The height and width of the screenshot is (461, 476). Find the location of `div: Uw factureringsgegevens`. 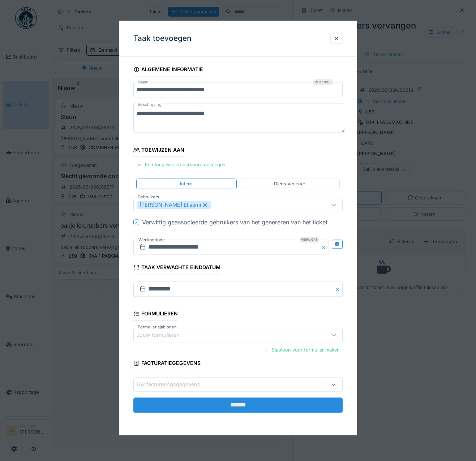

div: Uw factureringsgegevens is located at coordinates (173, 385).